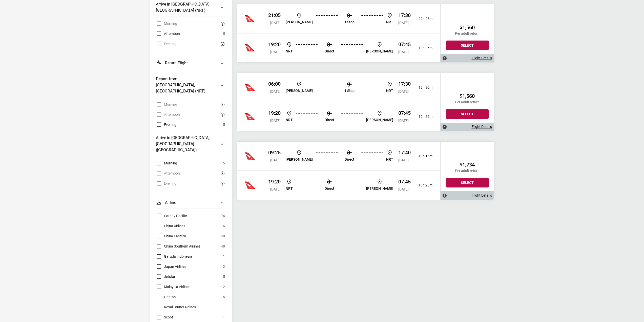 Image resolution: width=644 pixels, height=322 pixels. I want to click on span: 16, so click(223, 226).